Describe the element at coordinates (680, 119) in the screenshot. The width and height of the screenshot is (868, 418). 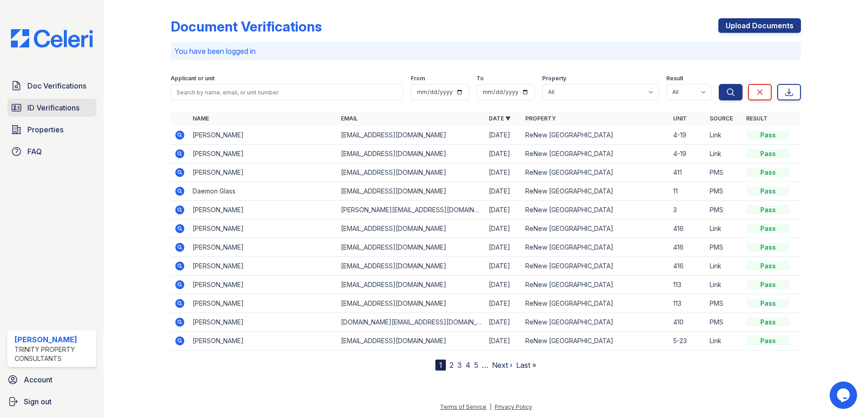
I see `a: Unit` at that location.